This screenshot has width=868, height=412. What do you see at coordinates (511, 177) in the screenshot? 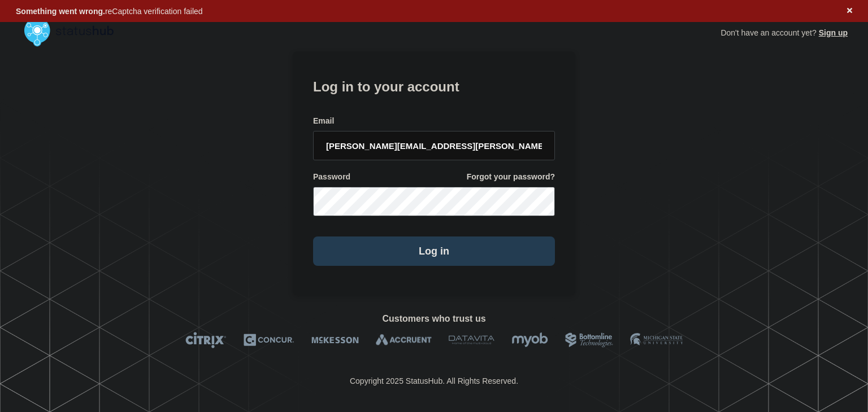
I see `a: Forgot your password?` at bounding box center [511, 177].